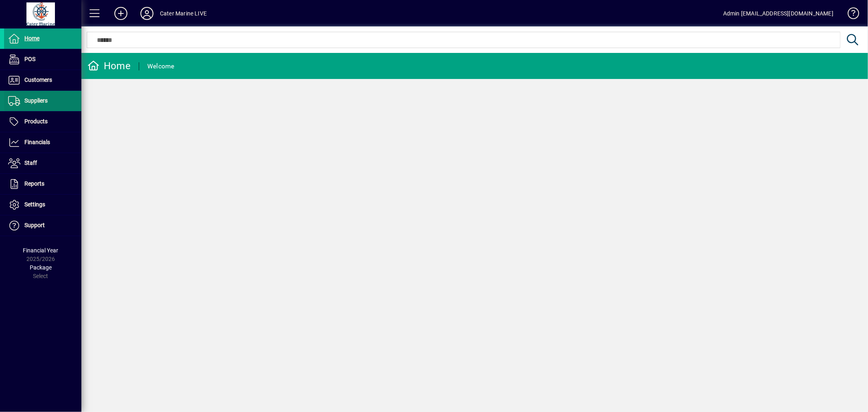 This screenshot has height=412, width=868. Describe the element at coordinates (43, 60) in the screenshot. I see `a: POS` at that location.